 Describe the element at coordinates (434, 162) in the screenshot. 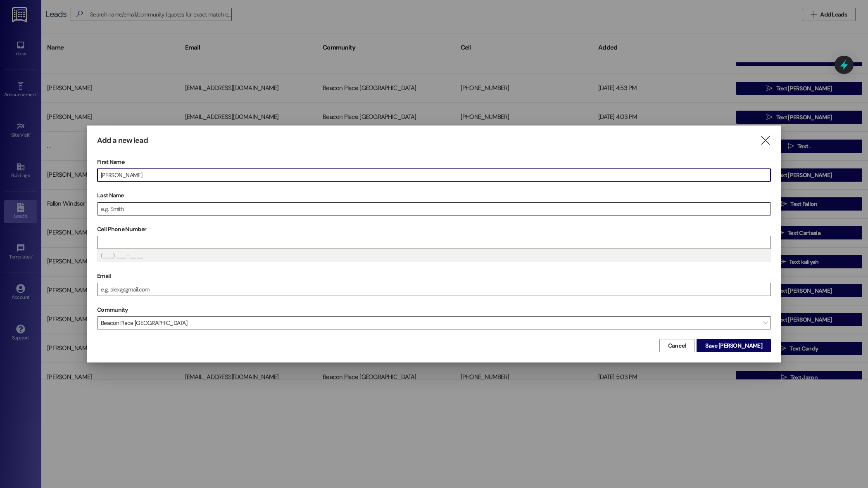

I see `label: First Name` at that location.